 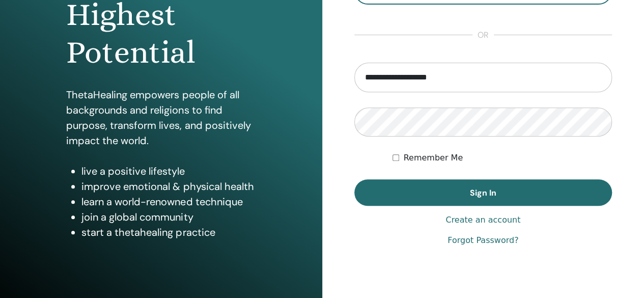 What do you see at coordinates (169, 171) in the screenshot?
I see `li: live a positive lifestyle` at bounding box center [169, 171].